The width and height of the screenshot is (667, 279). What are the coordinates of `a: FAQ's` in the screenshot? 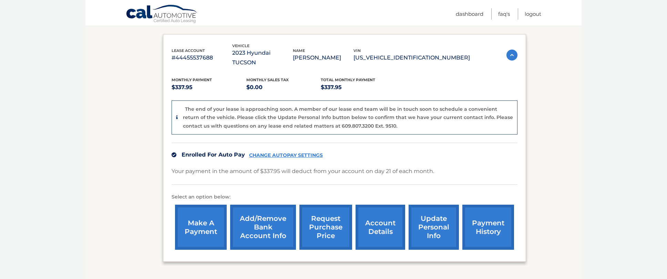 It's located at (504, 14).